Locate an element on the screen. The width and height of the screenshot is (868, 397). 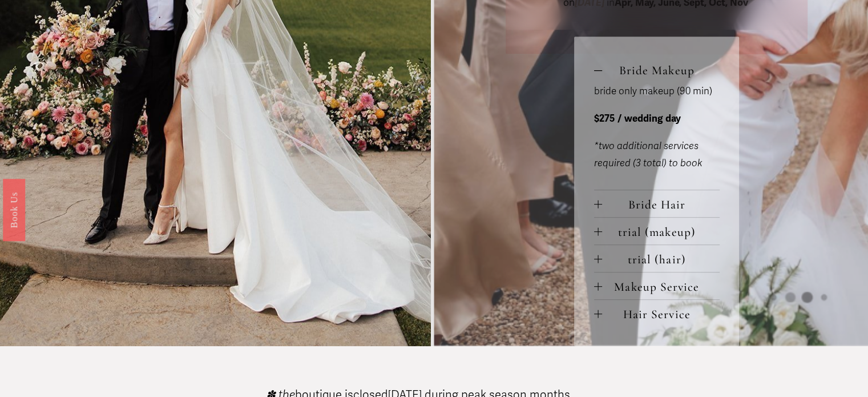
button: trial (makeup) is located at coordinates (656, 230).